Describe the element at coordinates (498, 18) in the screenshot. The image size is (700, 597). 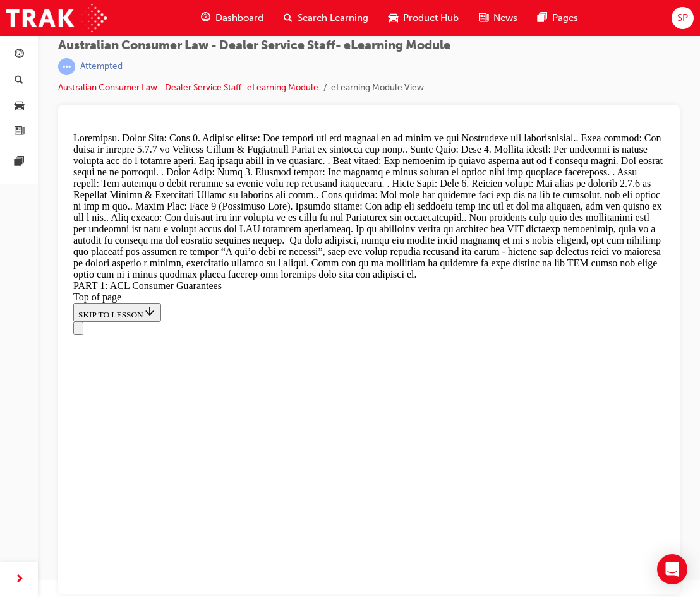
I see `a: news-iconNews` at that location.